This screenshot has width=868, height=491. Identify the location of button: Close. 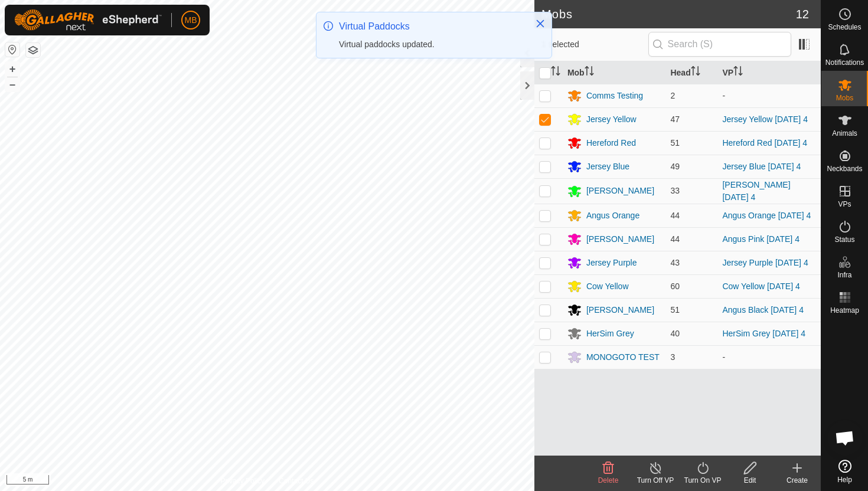
(541, 24).